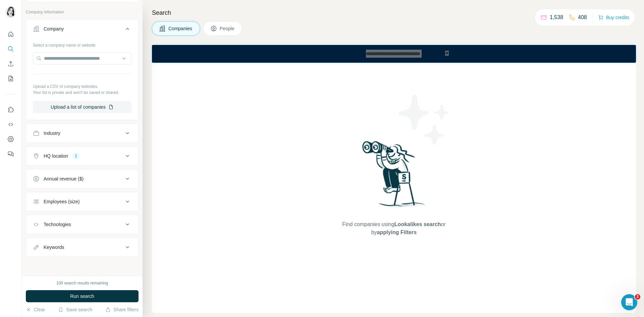 The image size is (644, 317). I want to click on button: Annual revenue ($), so click(82, 179).